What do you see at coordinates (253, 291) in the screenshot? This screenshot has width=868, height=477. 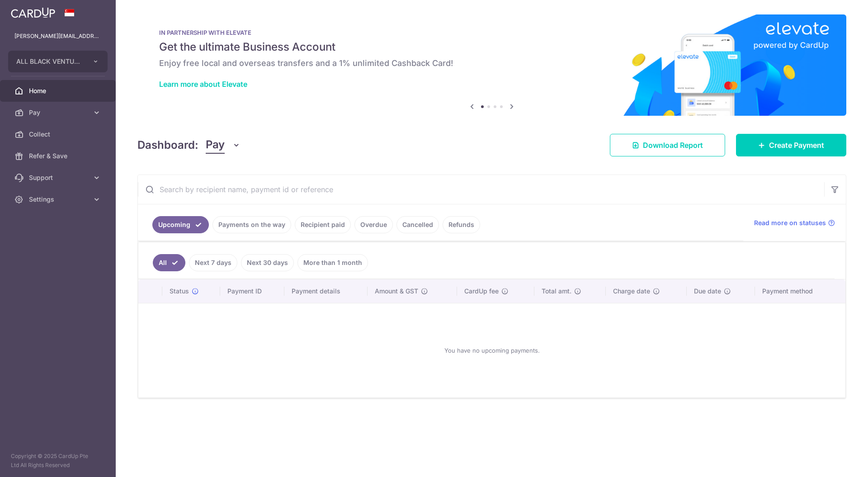 I see `th: Payment ID` at bounding box center [253, 291].